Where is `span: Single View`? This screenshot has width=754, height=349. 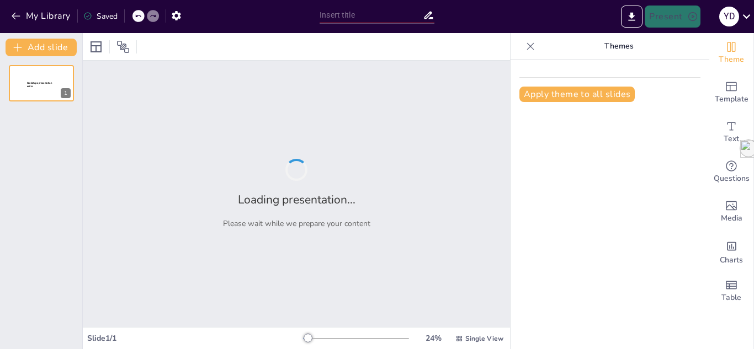
span: Single View is located at coordinates (484, 339).